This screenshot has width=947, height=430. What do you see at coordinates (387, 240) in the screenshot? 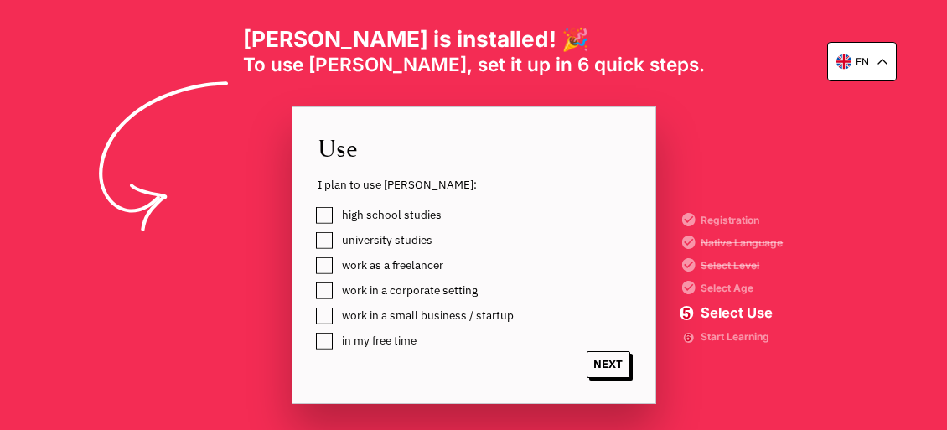
I see `span: university studies` at bounding box center [387, 240].